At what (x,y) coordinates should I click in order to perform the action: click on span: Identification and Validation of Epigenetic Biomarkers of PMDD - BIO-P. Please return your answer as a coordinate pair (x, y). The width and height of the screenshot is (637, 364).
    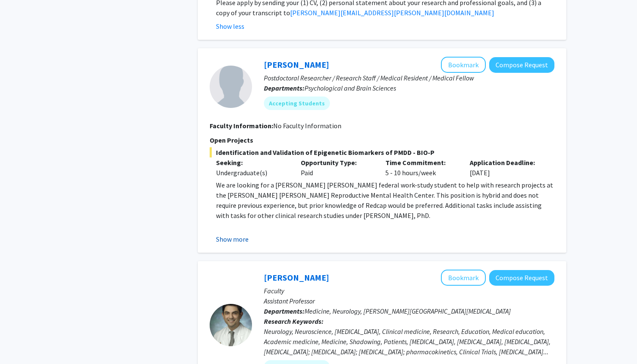
    Looking at the image, I should click on (382, 153).